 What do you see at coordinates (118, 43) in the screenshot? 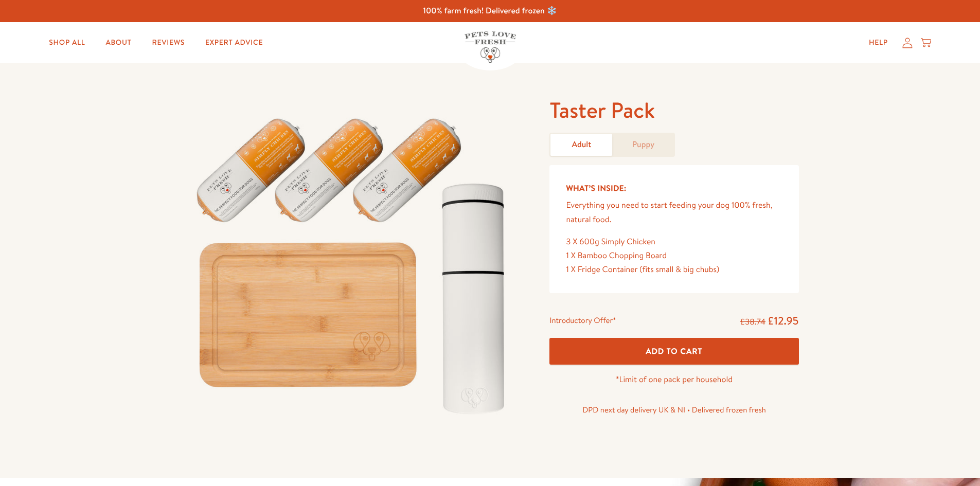
I see `a: About` at bounding box center [118, 43].